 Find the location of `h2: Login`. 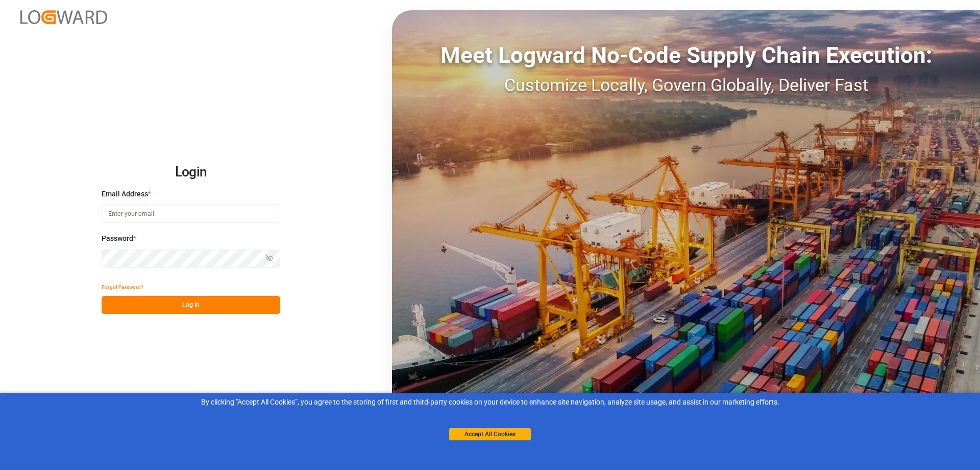

h2: Login is located at coordinates (191, 172).